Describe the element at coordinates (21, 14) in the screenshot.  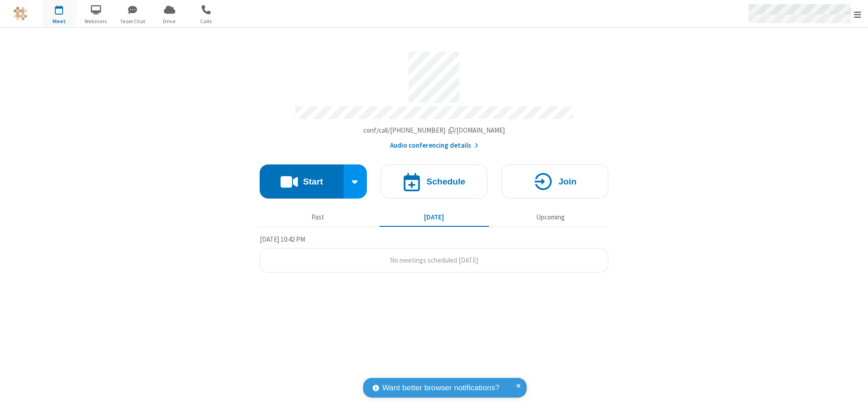
I see `img: QA Selenium DO NOT DELETE OR CHANGE` at that location.